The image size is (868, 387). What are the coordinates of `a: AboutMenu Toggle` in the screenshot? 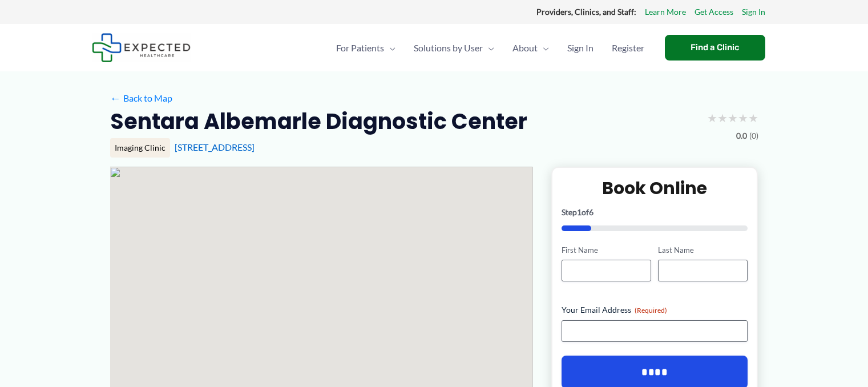 It's located at (531, 48).